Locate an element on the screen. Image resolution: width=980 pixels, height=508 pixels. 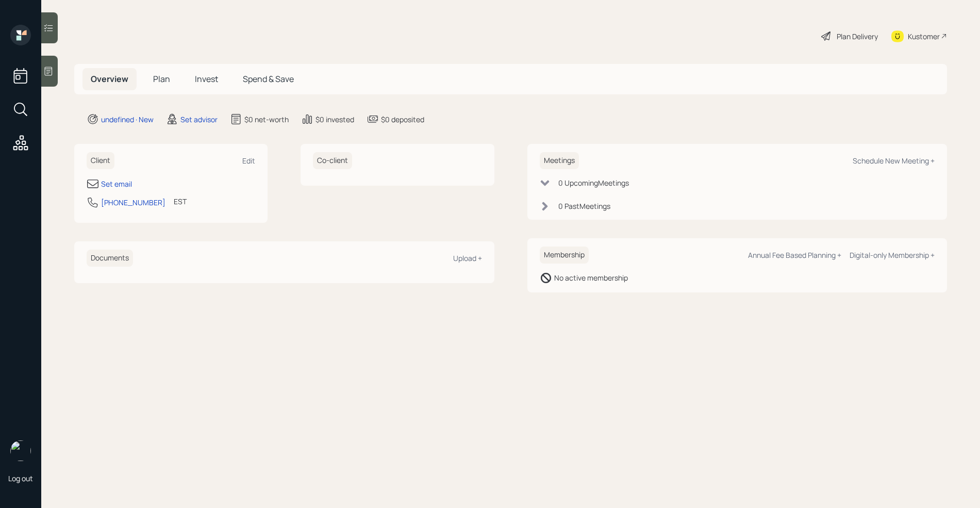
div: Edit is located at coordinates (249, 160).